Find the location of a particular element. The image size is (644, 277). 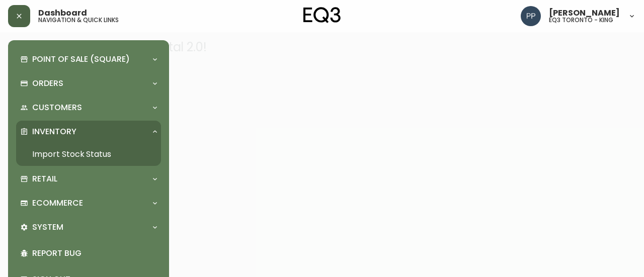

p: Retail is located at coordinates (45, 179).